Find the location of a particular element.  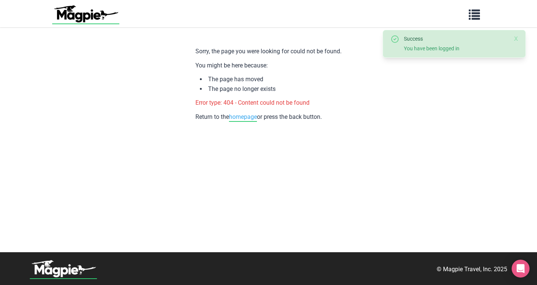

p: Sorry, the page you were looking for could not be found. is located at coordinates (268, 51).